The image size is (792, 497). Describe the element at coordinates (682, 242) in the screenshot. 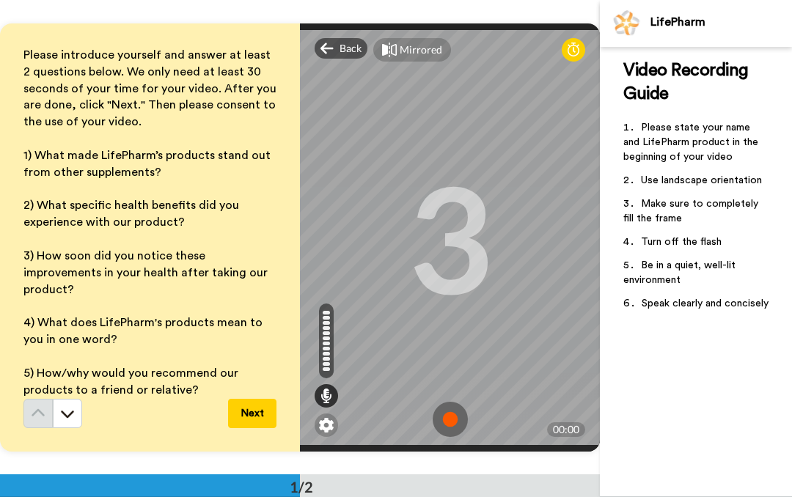

I see `span: Turn off the flash` at that location.